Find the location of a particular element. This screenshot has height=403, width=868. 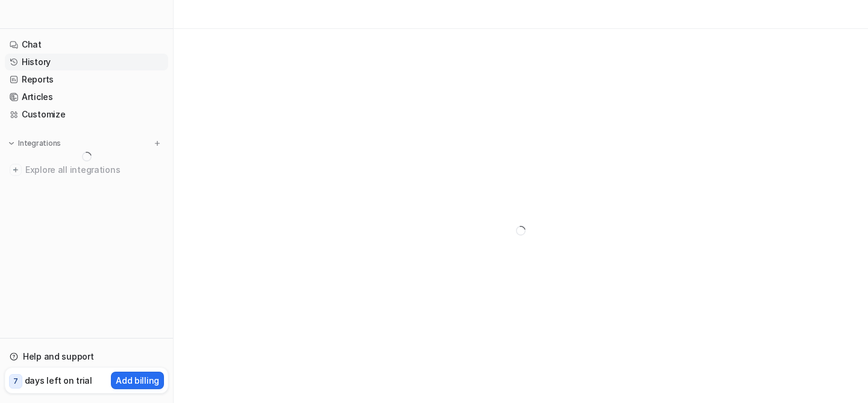

a: Reports is located at coordinates (86, 80).